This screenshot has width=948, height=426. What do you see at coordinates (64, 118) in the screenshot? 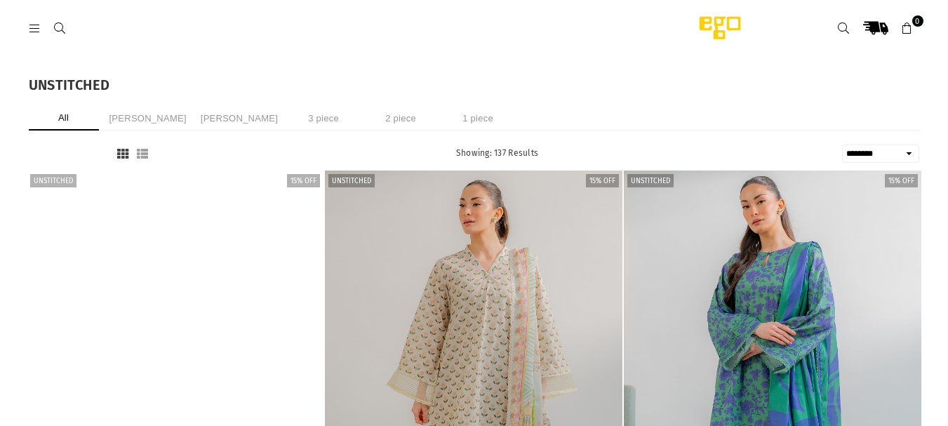
I see `li: All` at bounding box center [64, 118].